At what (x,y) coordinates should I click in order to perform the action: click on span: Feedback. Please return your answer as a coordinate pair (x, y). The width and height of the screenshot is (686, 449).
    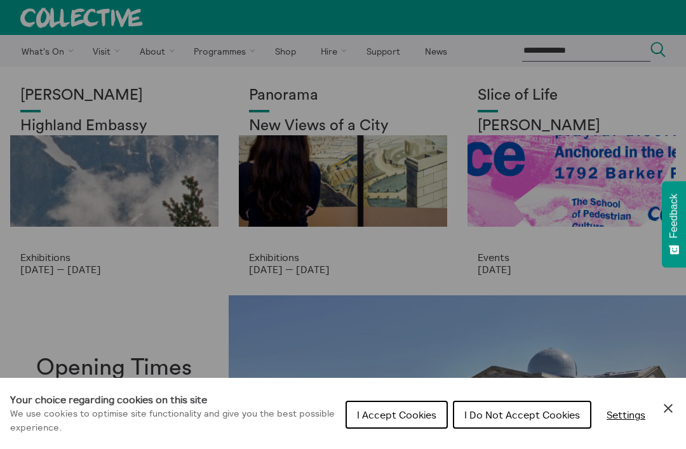
    Looking at the image, I should click on (674, 216).